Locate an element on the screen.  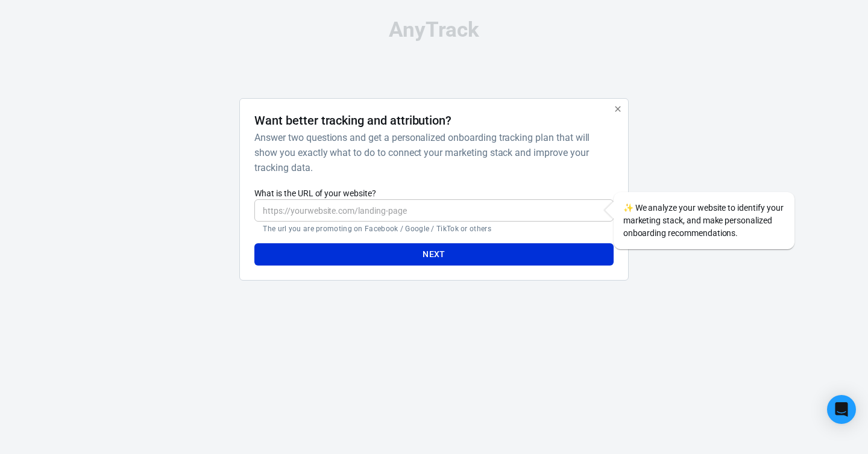
label: What is the URL of your website? is located at coordinates (433, 193).